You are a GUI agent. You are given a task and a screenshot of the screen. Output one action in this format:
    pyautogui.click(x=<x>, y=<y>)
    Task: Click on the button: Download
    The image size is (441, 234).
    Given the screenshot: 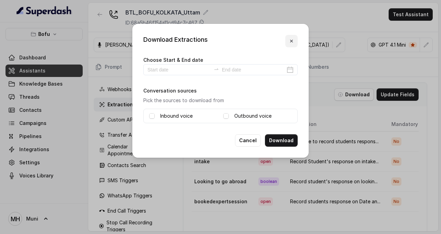 What is the action you would take?
    pyautogui.click(x=281, y=140)
    